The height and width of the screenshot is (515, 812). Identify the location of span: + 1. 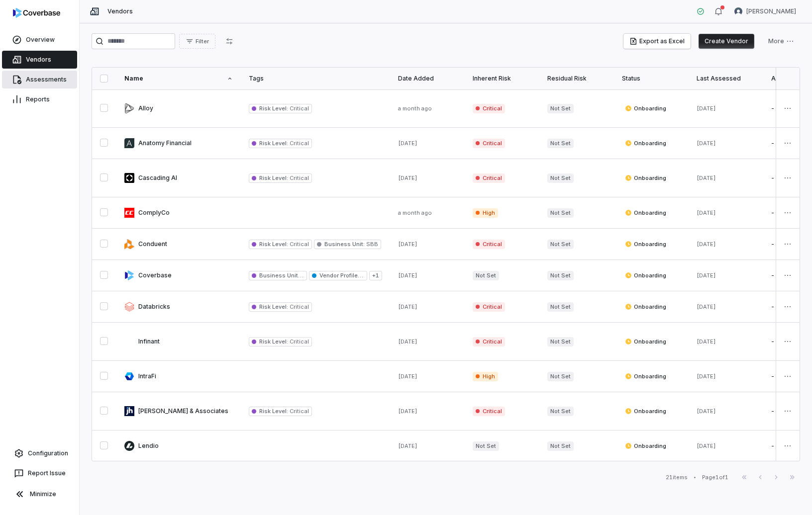
(376, 275).